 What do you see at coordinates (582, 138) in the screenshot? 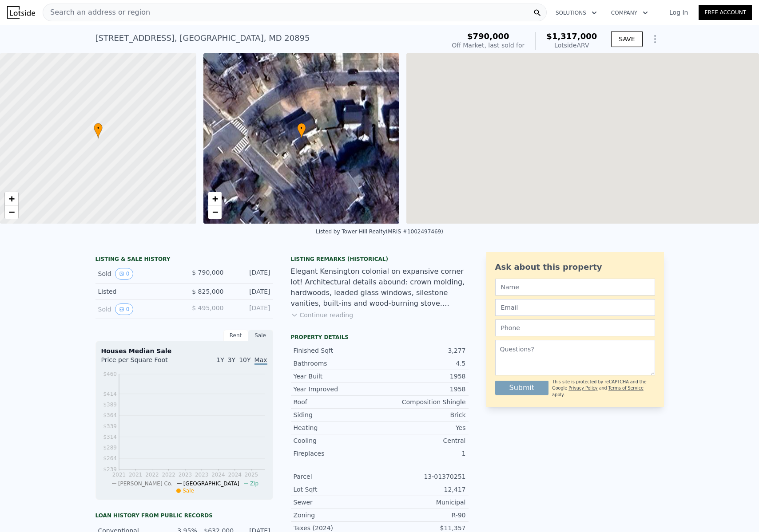
I see `div: Map` at bounding box center [582, 138].